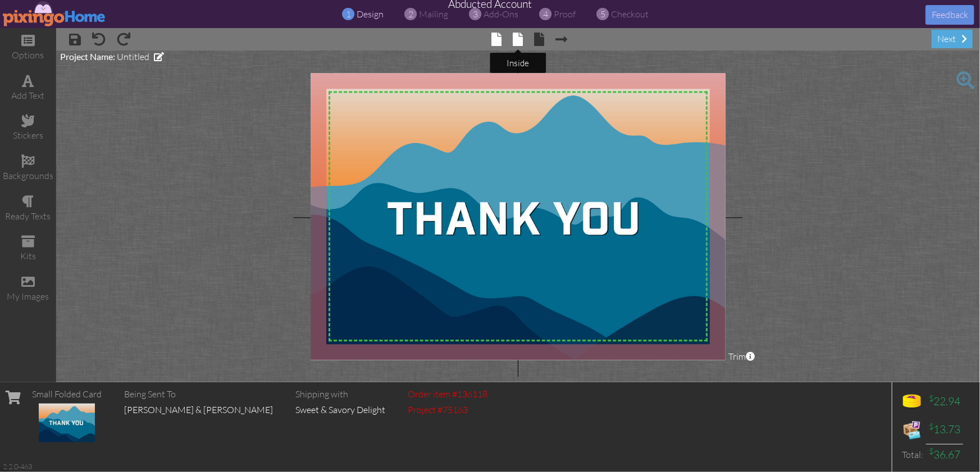 The width and height of the screenshot is (980, 472). What do you see at coordinates (501, 14) in the screenshot?
I see `span: add-ons` at bounding box center [501, 14].